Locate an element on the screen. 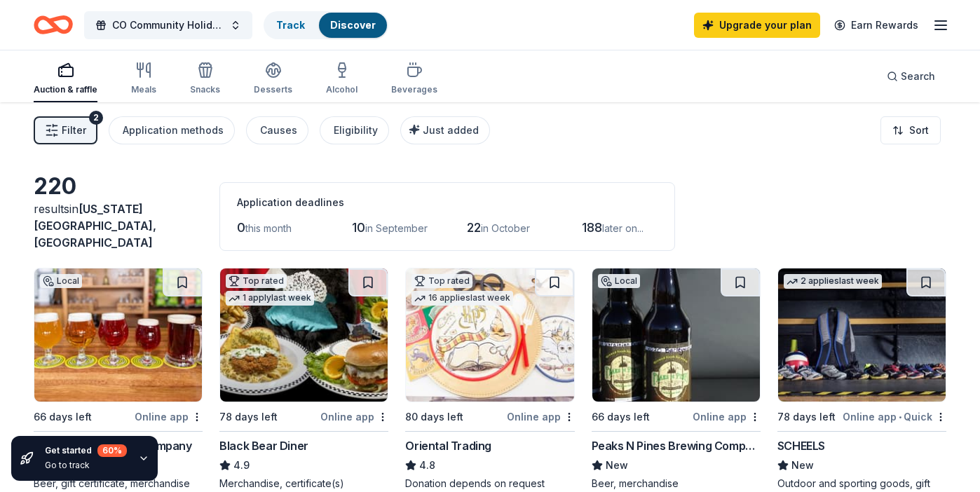 The image size is (980, 492). div: Causes is located at coordinates (278, 131).